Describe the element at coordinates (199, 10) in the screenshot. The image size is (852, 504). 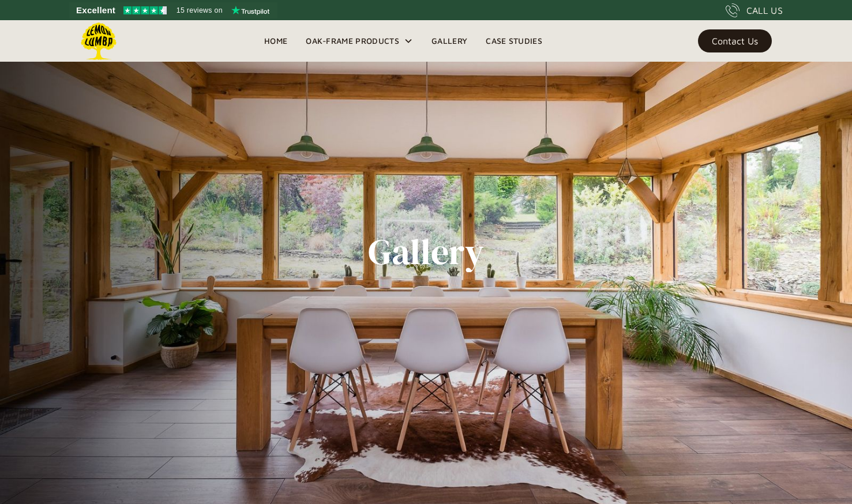
I see `span: 15 reviews on` at that location.